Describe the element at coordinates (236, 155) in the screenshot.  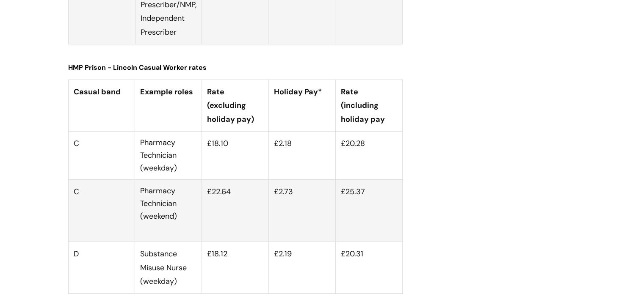
I see `td: £18.10` at that location.